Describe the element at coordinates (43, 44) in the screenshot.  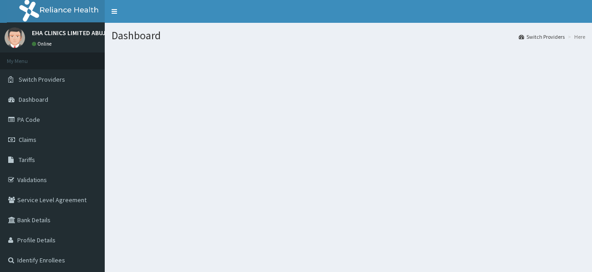
I see `a: Online` at that location.